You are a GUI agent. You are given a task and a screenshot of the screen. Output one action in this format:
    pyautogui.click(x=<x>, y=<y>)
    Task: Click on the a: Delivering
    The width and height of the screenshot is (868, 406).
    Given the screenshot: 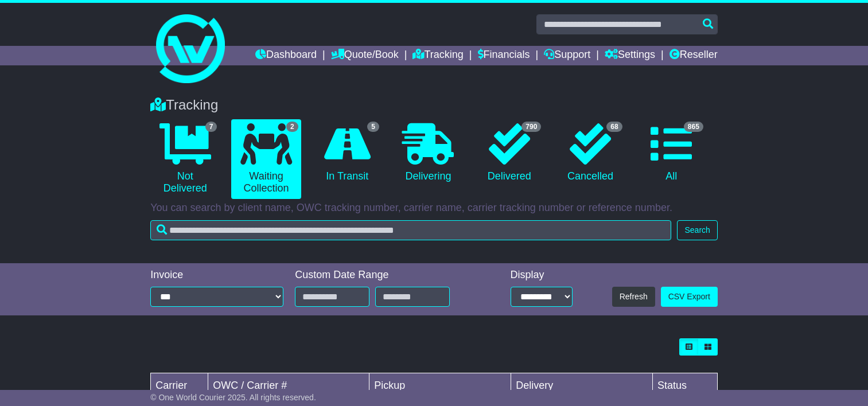 What is the action you would take?
    pyautogui.click(x=428, y=153)
    